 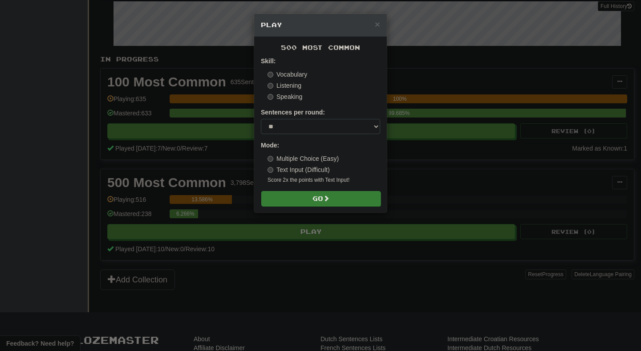 What do you see at coordinates (299, 170) in the screenshot?
I see `label: Text Input (Difficult)` at bounding box center [299, 170].